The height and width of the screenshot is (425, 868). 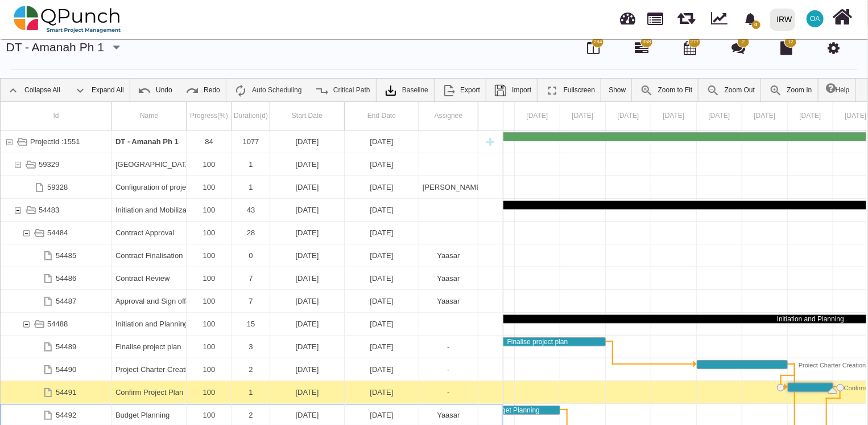 I want to click on div: 01-06-2022, so click(x=307, y=255).